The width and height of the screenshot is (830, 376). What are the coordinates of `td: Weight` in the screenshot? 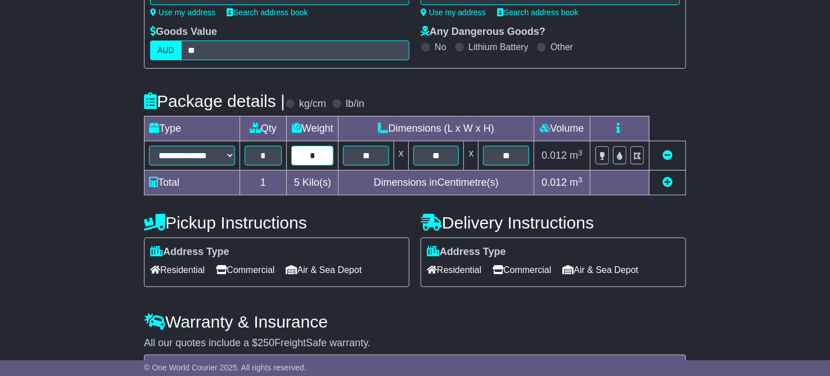 It's located at (313, 129).